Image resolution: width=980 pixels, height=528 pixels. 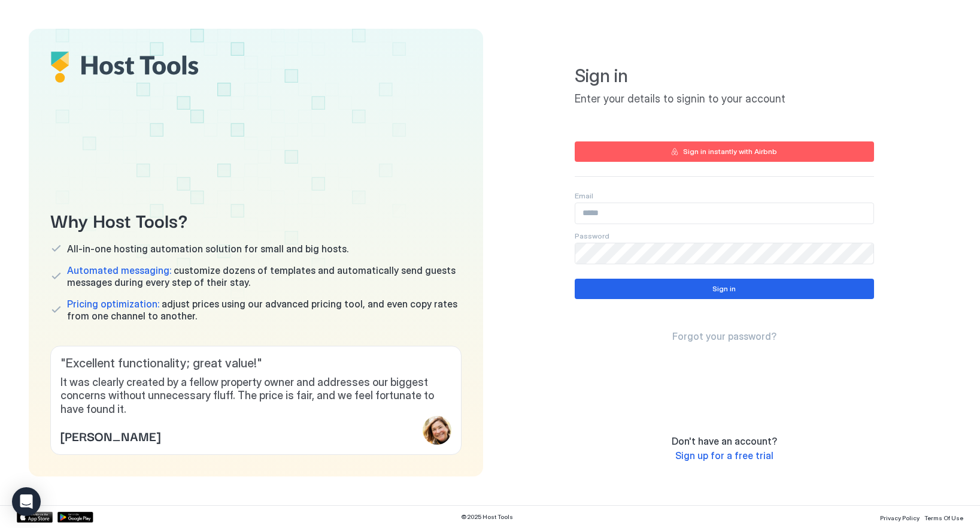 I want to click on span: adjust prices using our advanced pricing tool, and even copy rates from one channel to another., so click(x=264, y=310).